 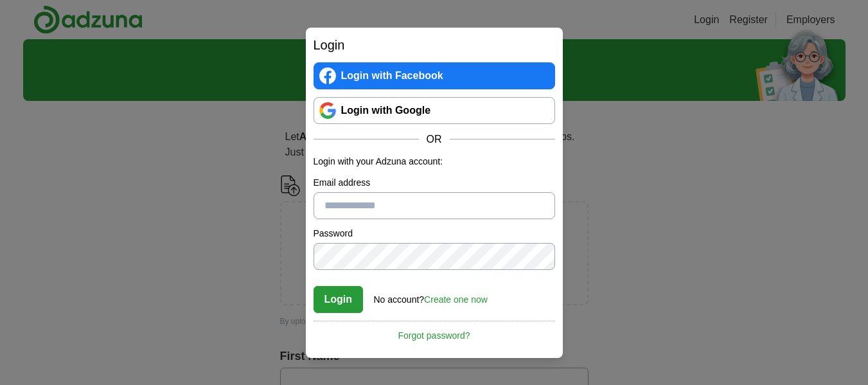 I want to click on a: Forgot password?, so click(x=435, y=332).